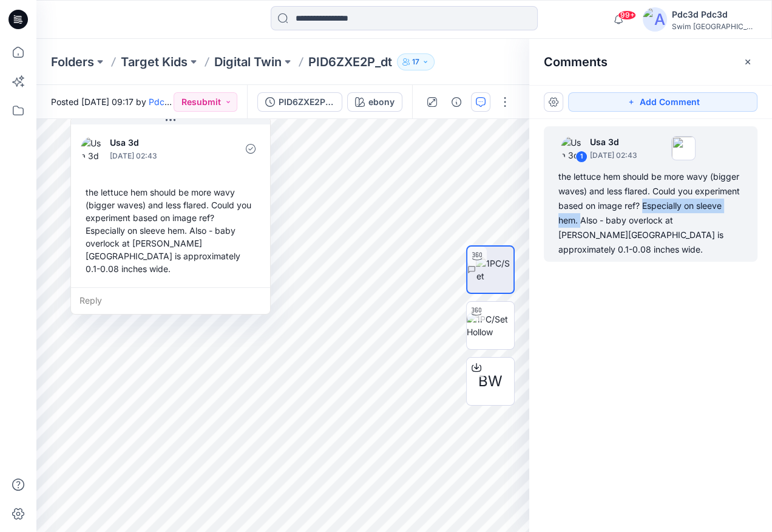 The height and width of the screenshot is (532, 772). I want to click on a: Folders, so click(73, 62).